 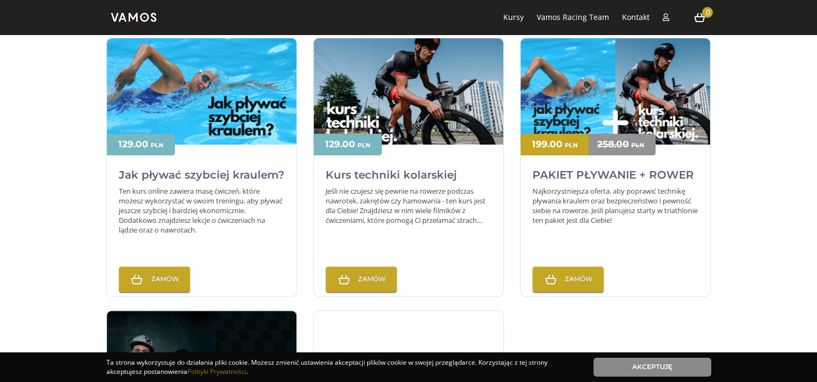 What do you see at coordinates (201, 211) in the screenshot?
I see `p: Ten kurs online zawiera masę ćwiczeń, które możesz wykorzystać w swoim treningu, aby pływać jeszc...` at bounding box center [201, 211].